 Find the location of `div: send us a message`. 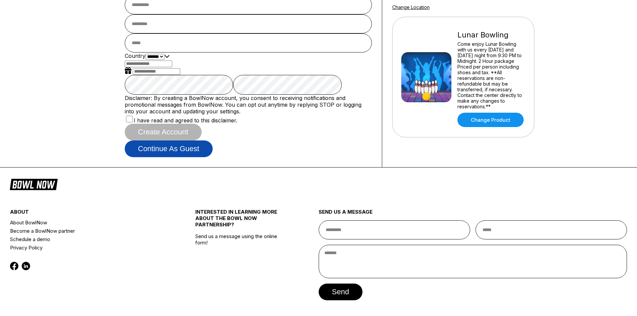

div: send us a message is located at coordinates (473, 214).